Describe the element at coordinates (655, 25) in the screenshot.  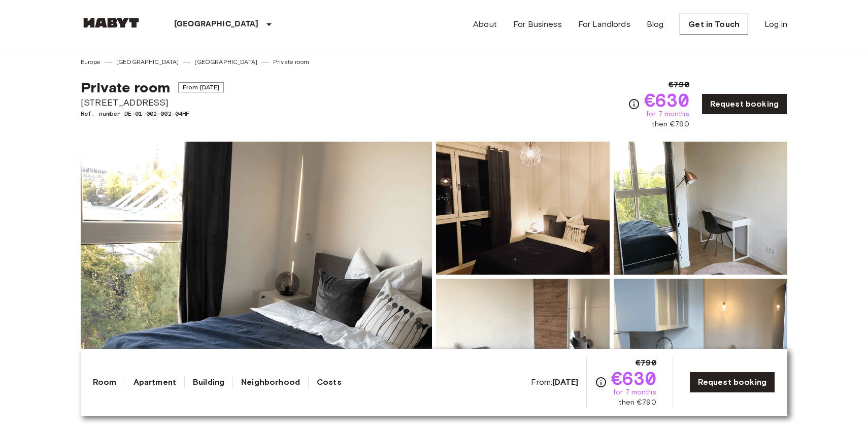
I see `a: Blog` at that location.